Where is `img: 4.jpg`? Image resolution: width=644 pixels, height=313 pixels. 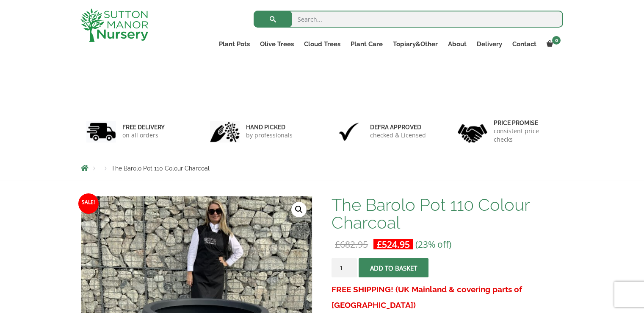
img: 4.jpg is located at coordinates (472, 131).